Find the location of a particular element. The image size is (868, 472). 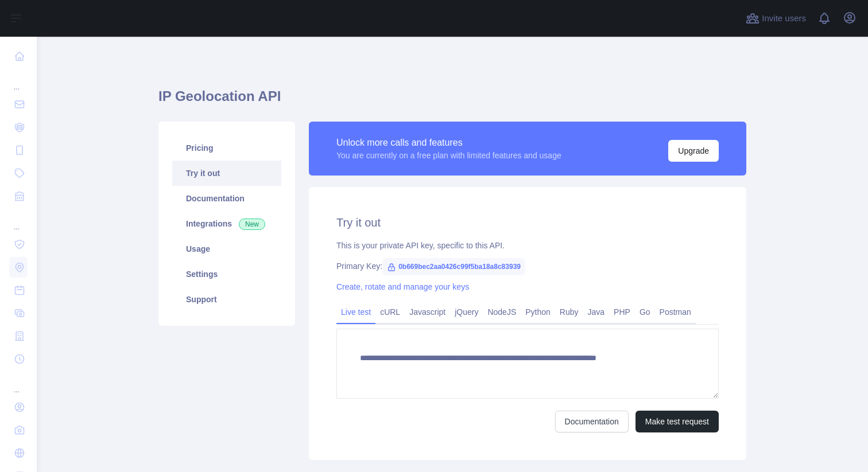

a: Usage is located at coordinates (227, 249).